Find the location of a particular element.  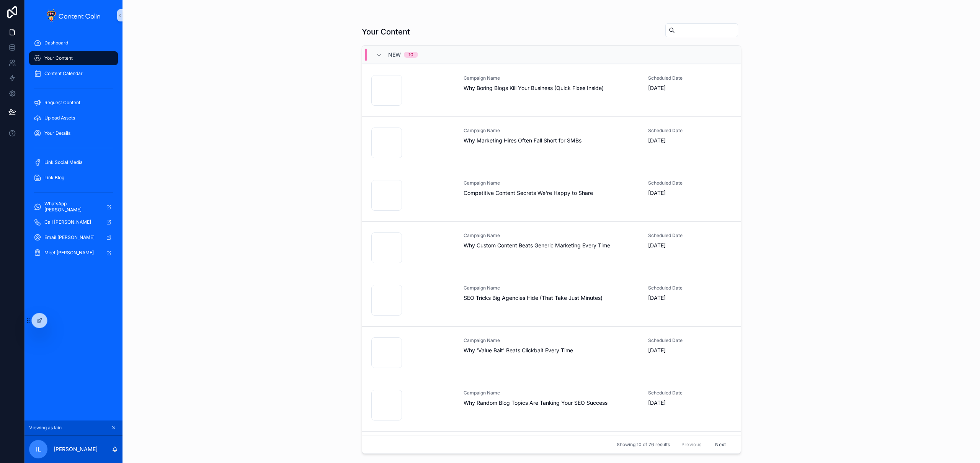

a: Your Content is located at coordinates (74, 58).